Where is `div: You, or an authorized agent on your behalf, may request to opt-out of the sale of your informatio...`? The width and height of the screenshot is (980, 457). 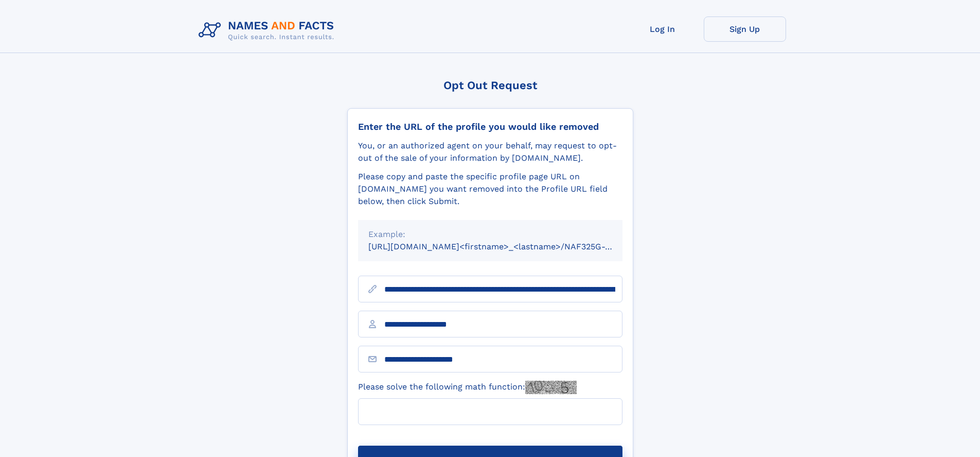 div: You, or an authorized agent on your behalf, may request to opt-out of the sale of your informatio... is located at coordinates (490, 152).